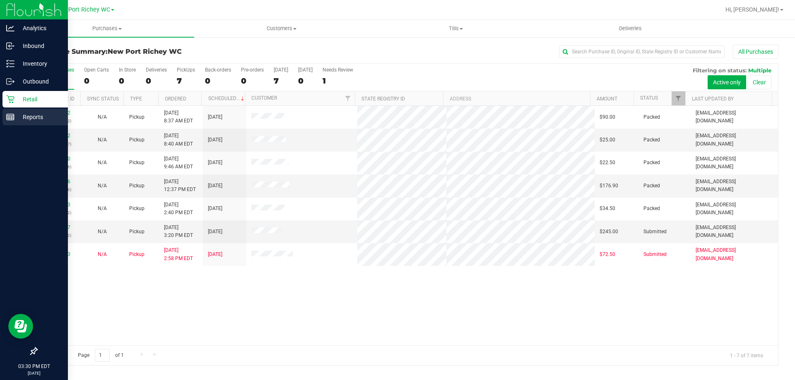  Describe the element at coordinates (39, 82) in the screenshot. I see `p: Outbound` at that location.